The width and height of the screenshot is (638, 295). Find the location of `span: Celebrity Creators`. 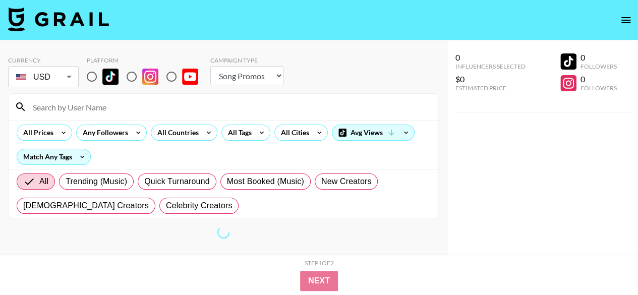

span: Celebrity Creators is located at coordinates (199, 206).